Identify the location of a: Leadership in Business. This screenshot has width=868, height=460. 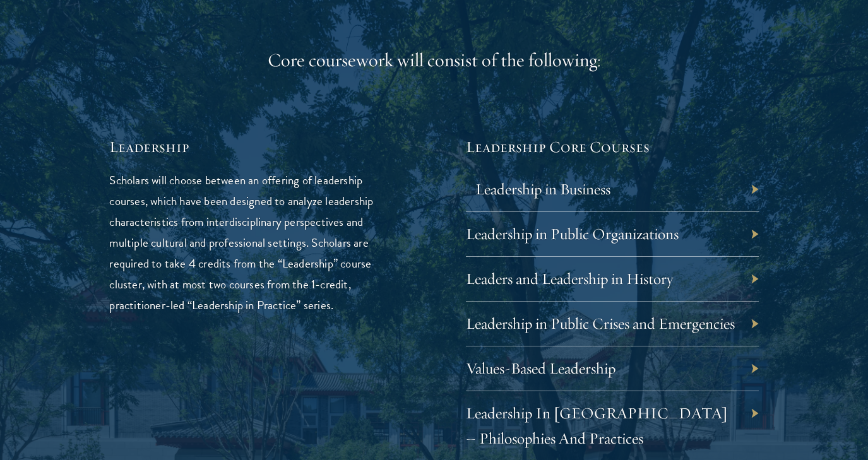
(543, 189).